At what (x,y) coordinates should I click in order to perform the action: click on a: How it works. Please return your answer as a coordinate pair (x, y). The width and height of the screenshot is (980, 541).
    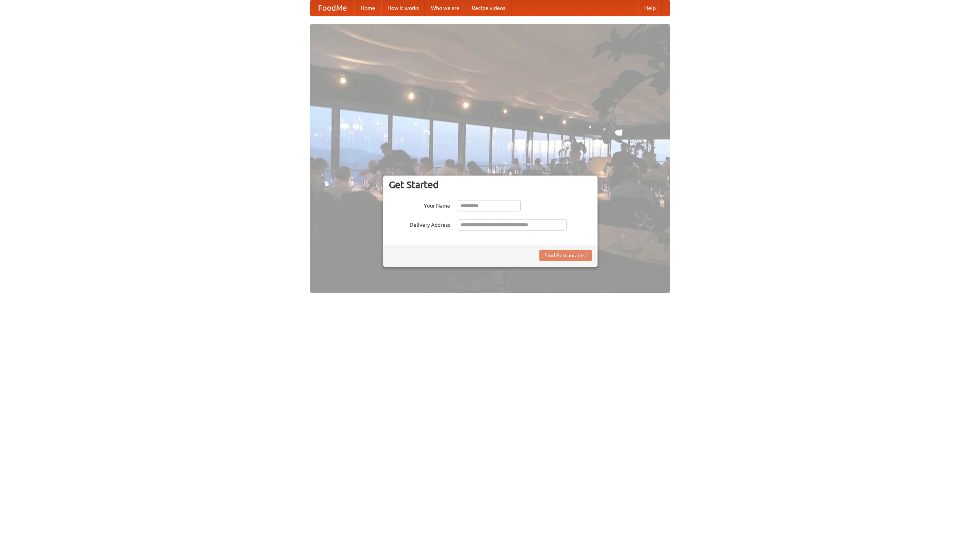
    Looking at the image, I should click on (403, 8).